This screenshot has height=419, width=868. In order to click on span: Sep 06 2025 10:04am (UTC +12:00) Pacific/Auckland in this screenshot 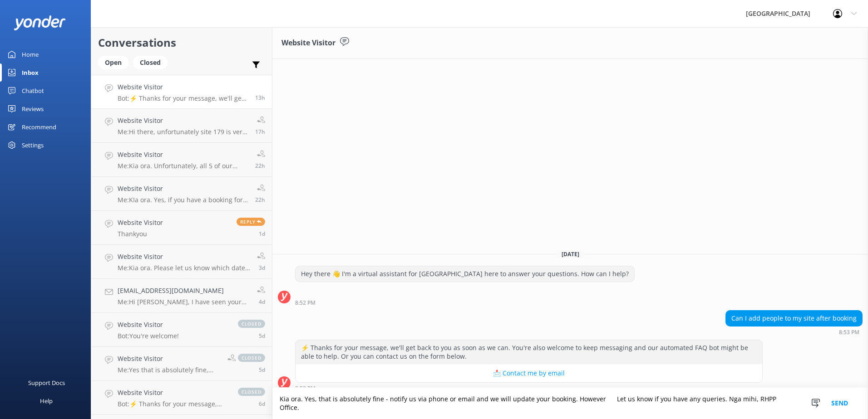, I will do `click(262, 301)`.